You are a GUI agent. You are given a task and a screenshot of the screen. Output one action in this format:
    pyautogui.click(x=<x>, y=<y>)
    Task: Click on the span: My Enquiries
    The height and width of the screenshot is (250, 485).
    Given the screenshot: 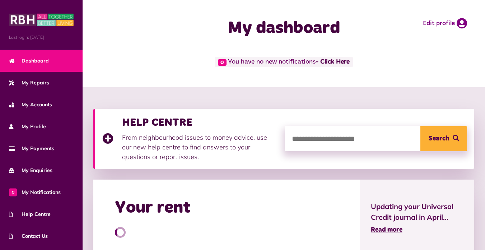 What is the action you would take?
    pyautogui.click(x=30, y=170)
    